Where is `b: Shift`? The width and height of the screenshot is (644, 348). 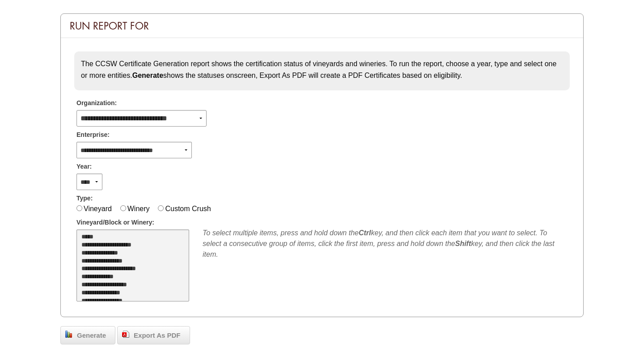 b: Shift is located at coordinates (463, 243).